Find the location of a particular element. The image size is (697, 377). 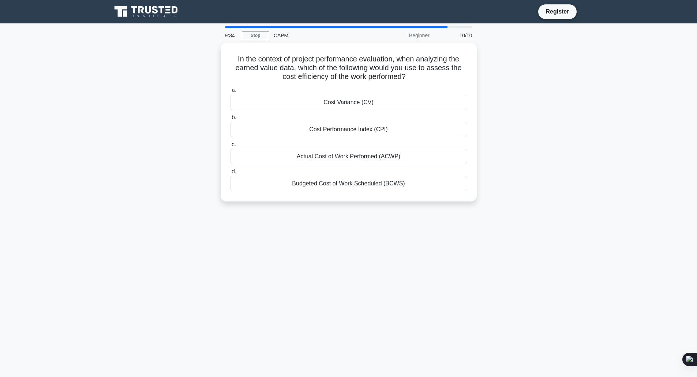

span: d. is located at coordinates (234, 171).